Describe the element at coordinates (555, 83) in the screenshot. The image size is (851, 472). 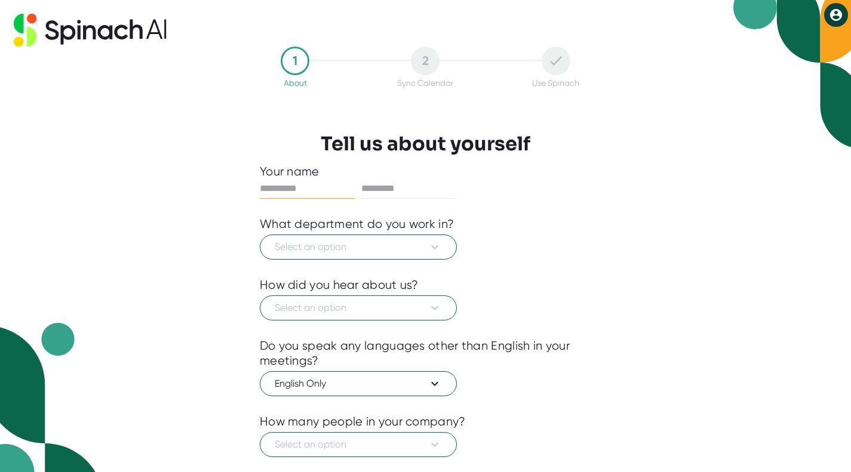
I see `div: Use Spinach` at that location.